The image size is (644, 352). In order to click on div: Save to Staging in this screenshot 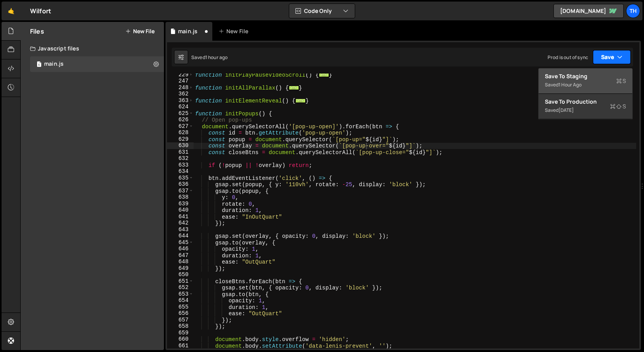, I will do `click(585, 76)`.